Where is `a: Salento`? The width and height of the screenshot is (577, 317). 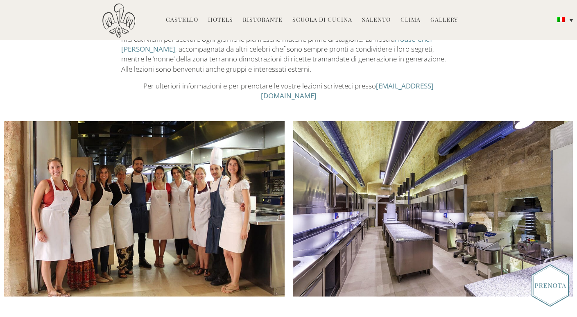
a: Salento is located at coordinates (377, 20).